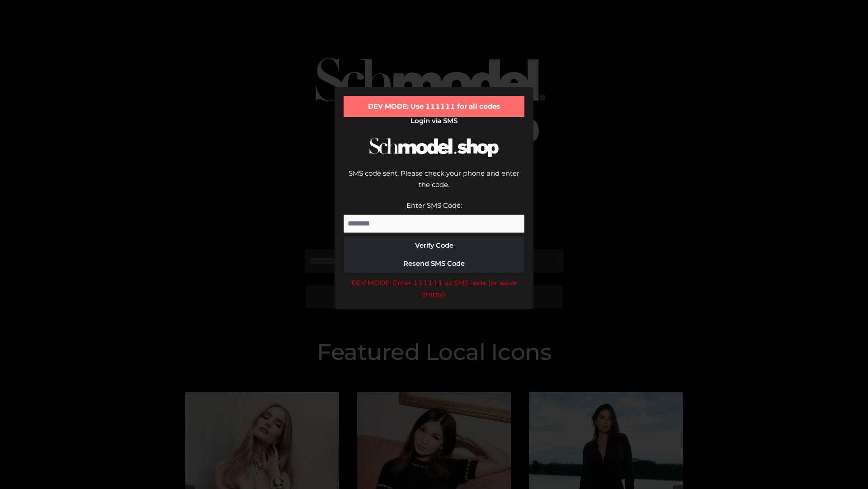 The height and width of the screenshot is (489, 868). Describe the element at coordinates (434, 245) in the screenshot. I see `button: Verify Code` at that location.